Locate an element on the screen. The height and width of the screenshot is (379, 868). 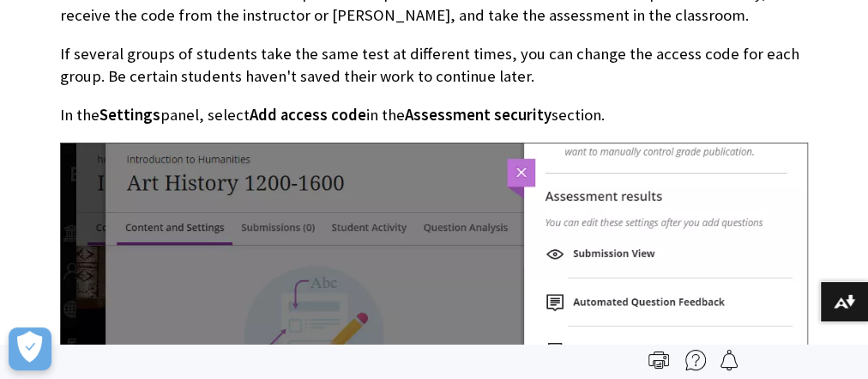
img: Print is located at coordinates (659, 360).